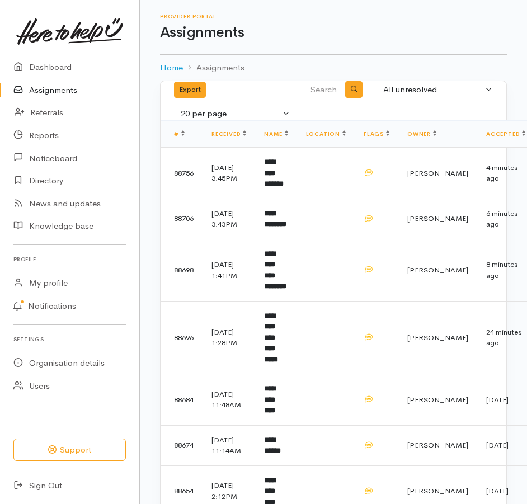  Describe the element at coordinates (506, 134) in the screenshot. I see `a: Accepted` at that location.